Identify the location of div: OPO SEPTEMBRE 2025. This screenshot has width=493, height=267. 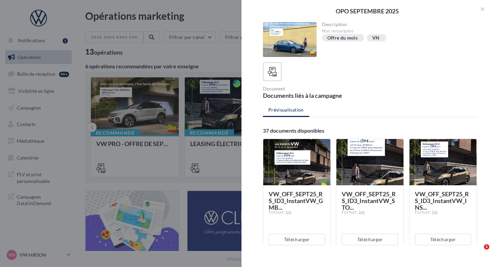
(367, 11).